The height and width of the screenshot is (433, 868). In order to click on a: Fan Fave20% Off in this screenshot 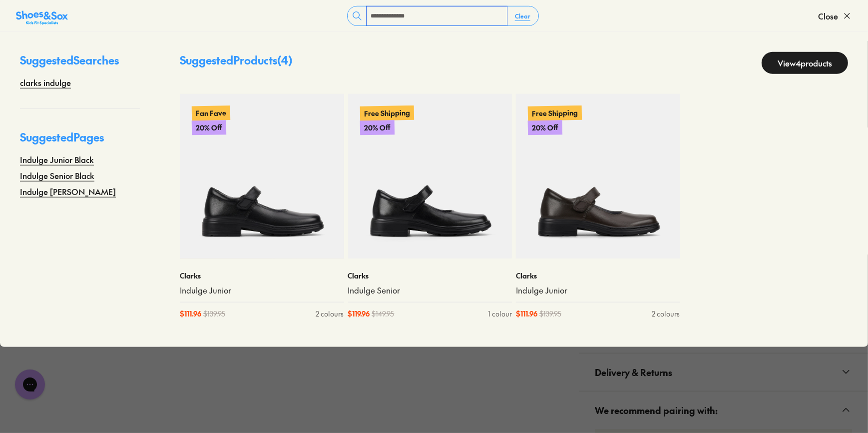, I will do `click(262, 176)`.